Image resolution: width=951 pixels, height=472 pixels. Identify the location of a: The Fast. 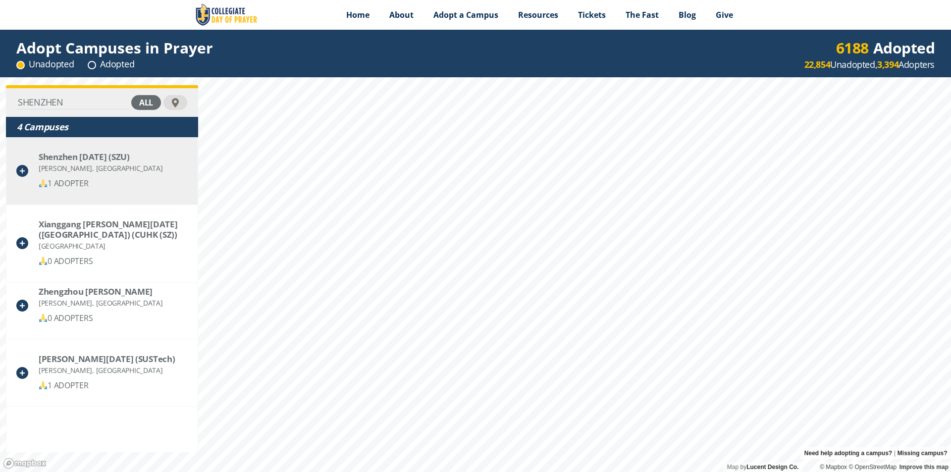
(642, 15).